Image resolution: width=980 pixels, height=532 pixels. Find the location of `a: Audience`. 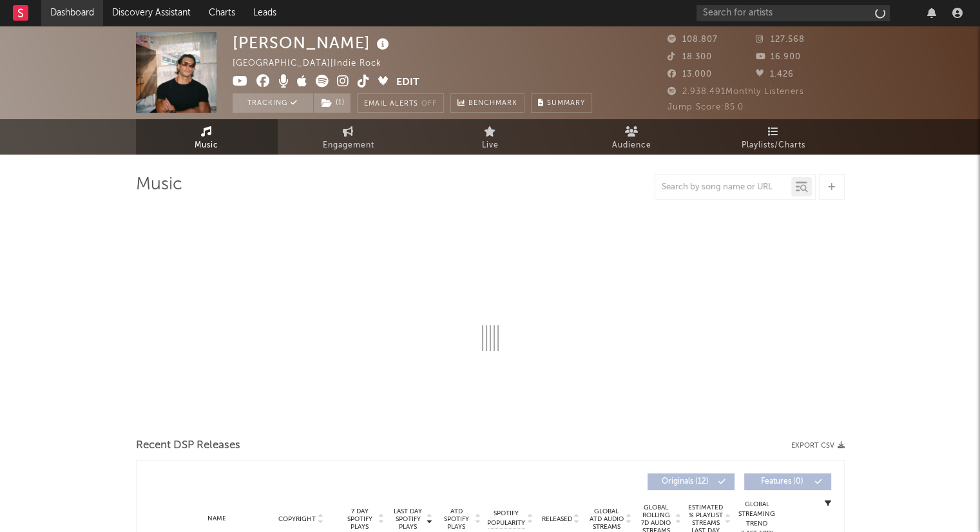

a: Audience is located at coordinates (632, 137).